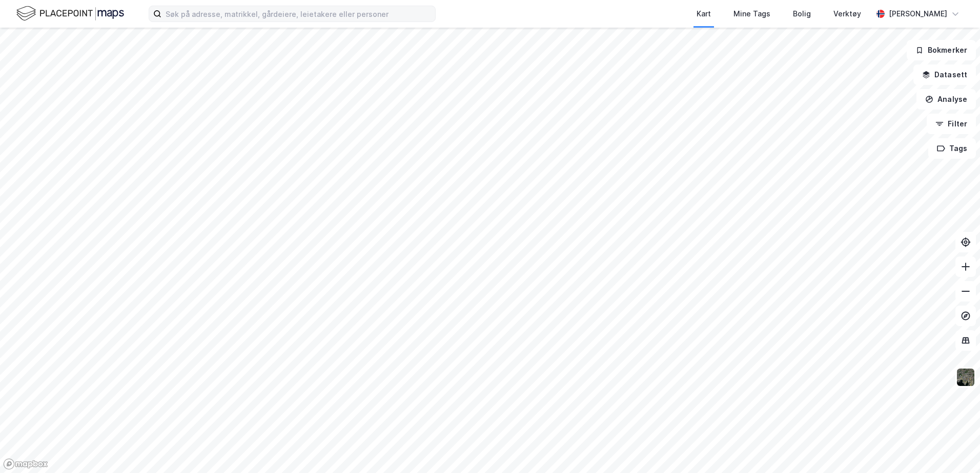 The height and width of the screenshot is (473, 980). I want to click on input: Søk på adresse, matrikkel, gårdeiere, leietakere eller personer, so click(298, 14).